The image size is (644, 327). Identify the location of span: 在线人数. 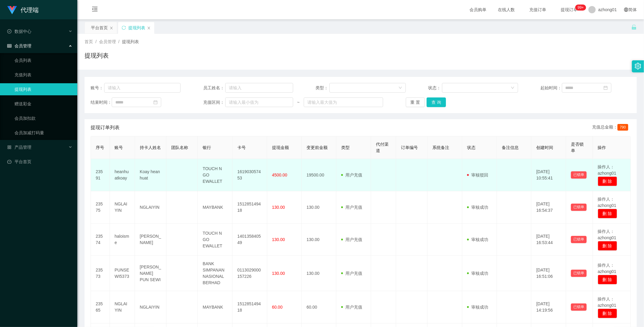
(507, 10).